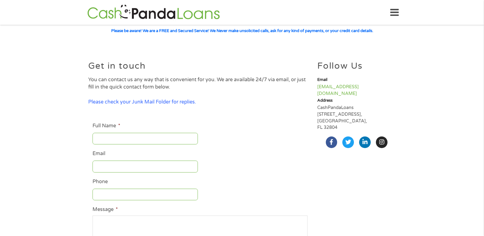  What do you see at coordinates (105, 209) in the screenshot?
I see `label: Message` at bounding box center [105, 209].